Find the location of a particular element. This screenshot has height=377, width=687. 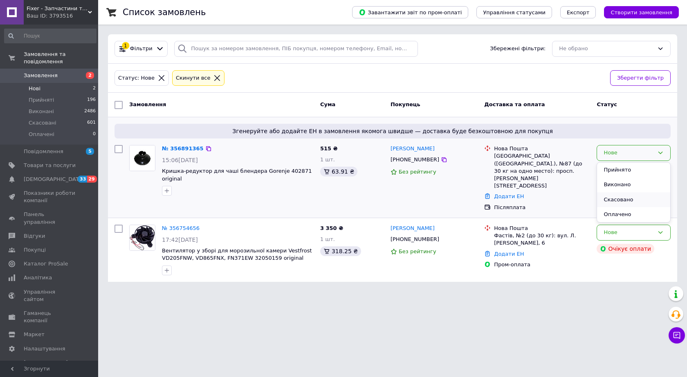

span: Виконані is located at coordinates (41, 112).